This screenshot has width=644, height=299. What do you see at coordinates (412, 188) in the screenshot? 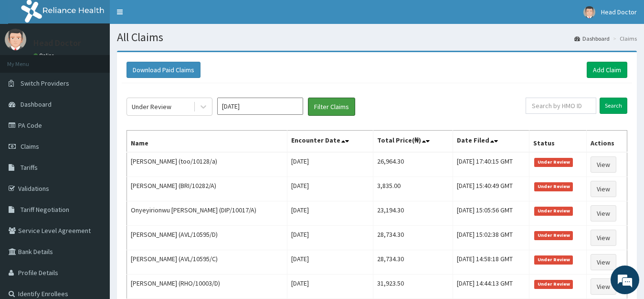
I see `td: 3,835.00` at bounding box center [412, 188].